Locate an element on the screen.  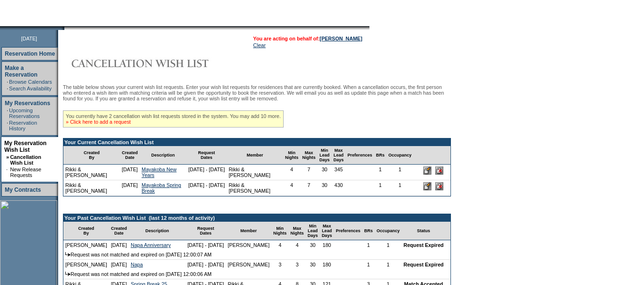
a: Napa Anniversary is located at coordinates (150, 245).